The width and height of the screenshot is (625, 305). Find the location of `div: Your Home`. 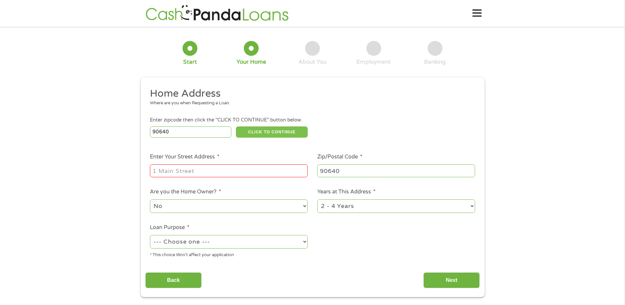

div: Your Home is located at coordinates (251, 62).